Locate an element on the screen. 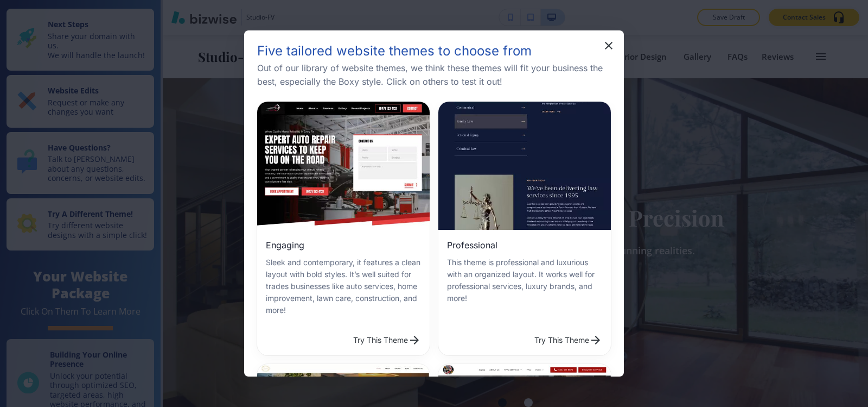 The height and width of the screenshot is (407, 868). h6: Out of our library of website themes, we think these themes will fit your business the best, espe... is located at coordinates (434, 75).